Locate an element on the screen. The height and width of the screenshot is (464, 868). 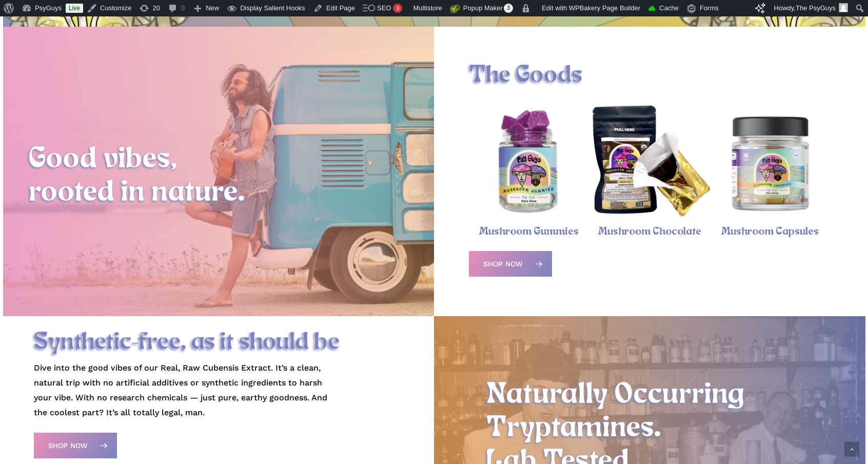
img: Avatar photo is located at coordinates (844, 8).